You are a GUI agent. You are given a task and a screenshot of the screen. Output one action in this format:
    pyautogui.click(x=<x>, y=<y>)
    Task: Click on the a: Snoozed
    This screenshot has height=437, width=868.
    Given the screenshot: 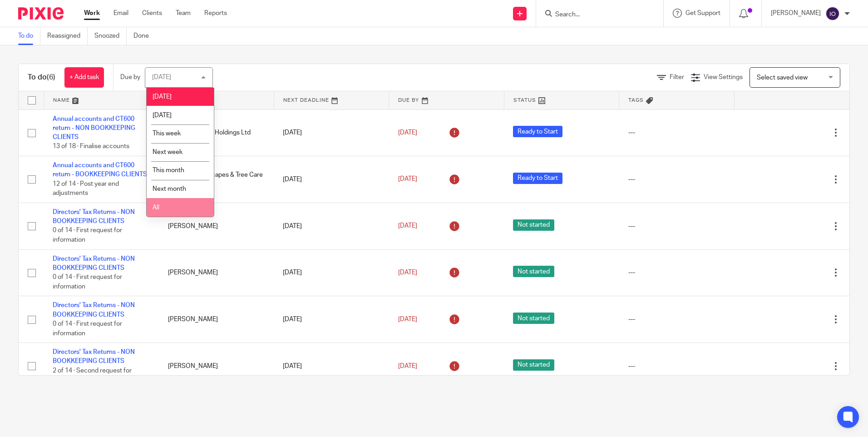 What is the action you would take?
    pyautogui.click(x=110, y=36)
    